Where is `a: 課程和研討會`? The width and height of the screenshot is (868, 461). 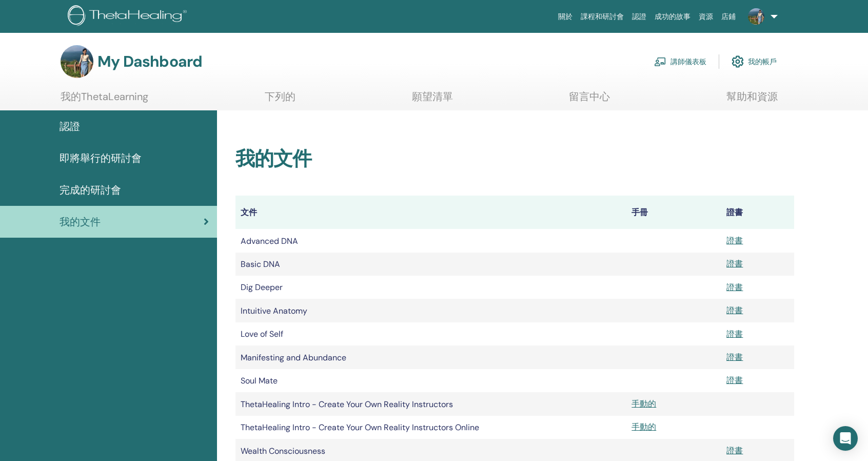
a: 課程和研討會 is located at coordinates (602, 16).